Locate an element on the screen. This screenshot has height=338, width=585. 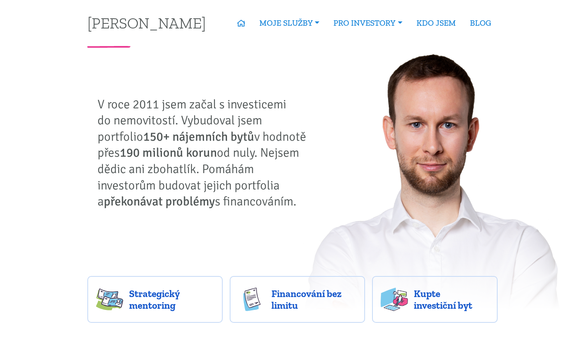
a: Kupte investiční byt is located at coordinates (435, 300).